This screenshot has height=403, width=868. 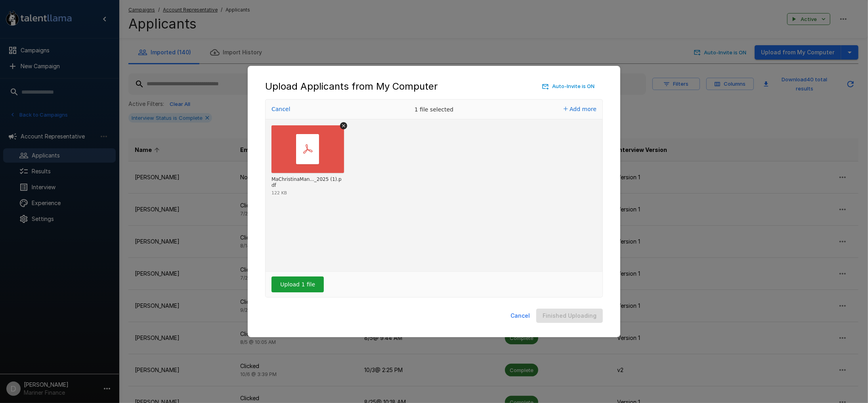 What do you see at coordinates (344, 126) in the screenshot?
I see `button: Remove file` at bounding box center [344, 126].